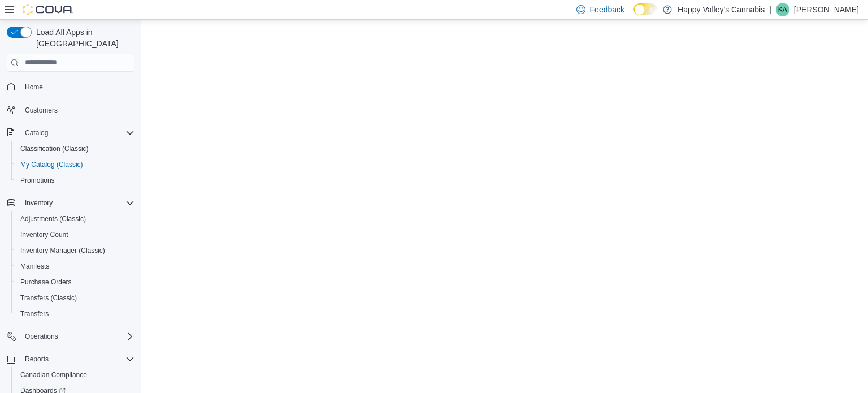 The width and height of the screenshot is (868, 393). I want to click on a: Inventory Count, so click(44, 235).